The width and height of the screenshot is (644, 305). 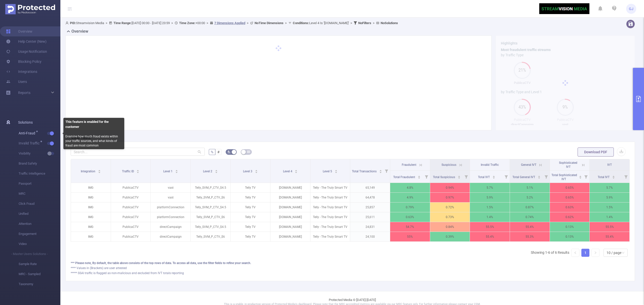 I want to click on p: 0.73%, so click(x=450, y=217).